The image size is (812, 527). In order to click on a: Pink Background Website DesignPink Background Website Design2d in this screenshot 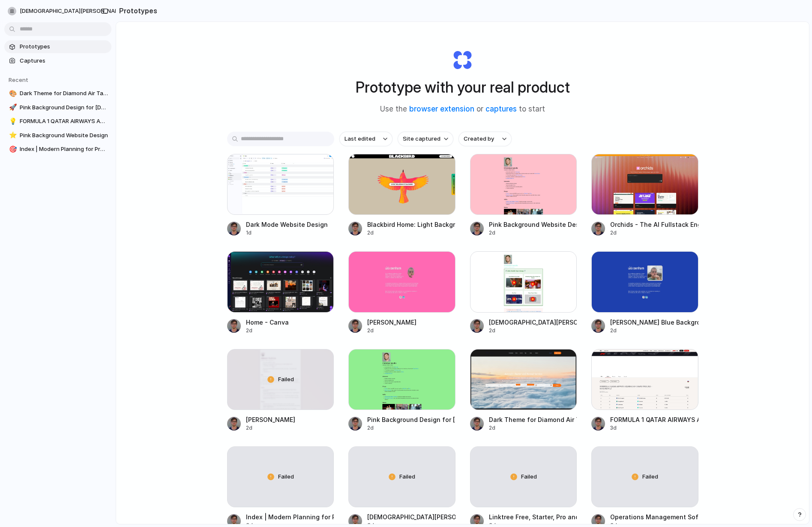, I will do `click(524, 195)`.